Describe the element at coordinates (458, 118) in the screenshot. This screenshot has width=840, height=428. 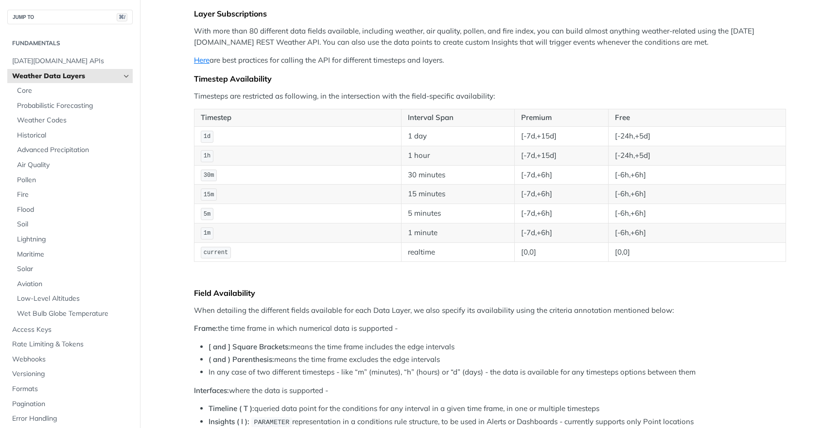
I see `th: Interval Span` at that location.